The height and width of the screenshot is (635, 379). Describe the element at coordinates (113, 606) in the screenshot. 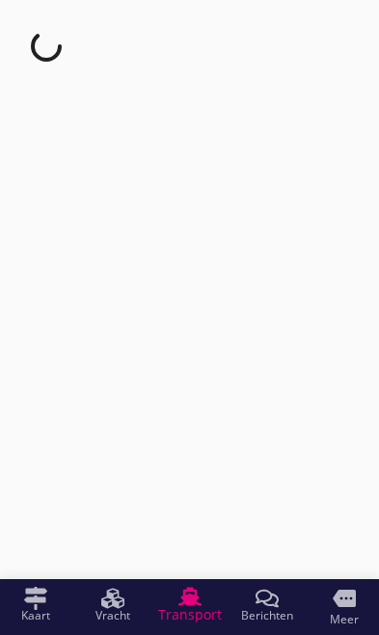

I see `a: Vracht` at that location.